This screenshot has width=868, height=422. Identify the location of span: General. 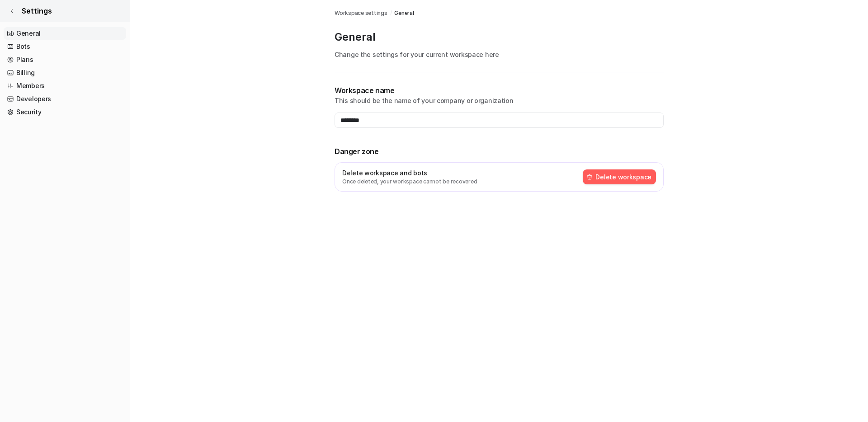
(404, 13).